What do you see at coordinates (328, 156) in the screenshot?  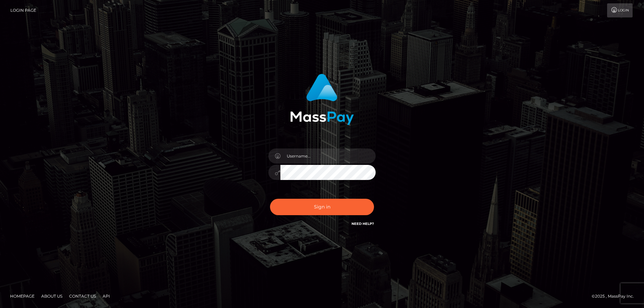 I see `input: Username...` at bounding box center [328, 156].